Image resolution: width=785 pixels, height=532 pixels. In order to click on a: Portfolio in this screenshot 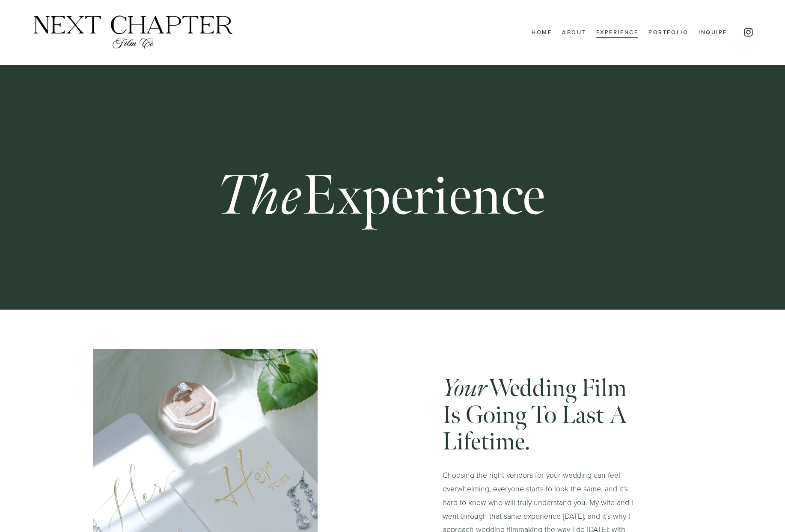, I will do `click(668, 32)`.